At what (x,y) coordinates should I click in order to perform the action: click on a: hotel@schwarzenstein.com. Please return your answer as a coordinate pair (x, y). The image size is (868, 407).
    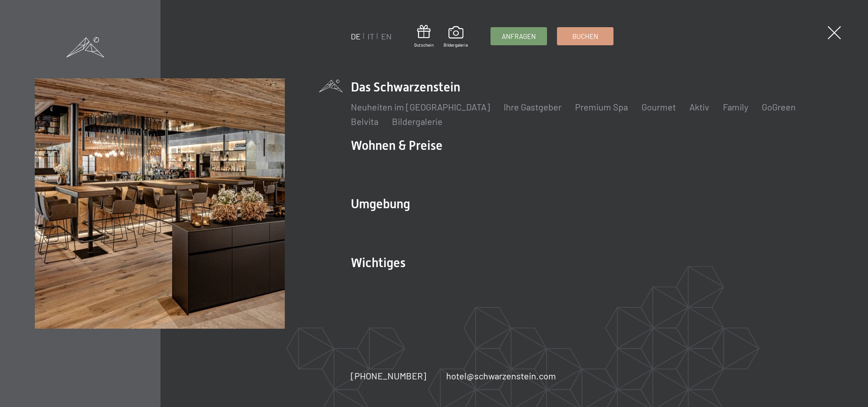
    Looking at the image, I should click on (501, 376).